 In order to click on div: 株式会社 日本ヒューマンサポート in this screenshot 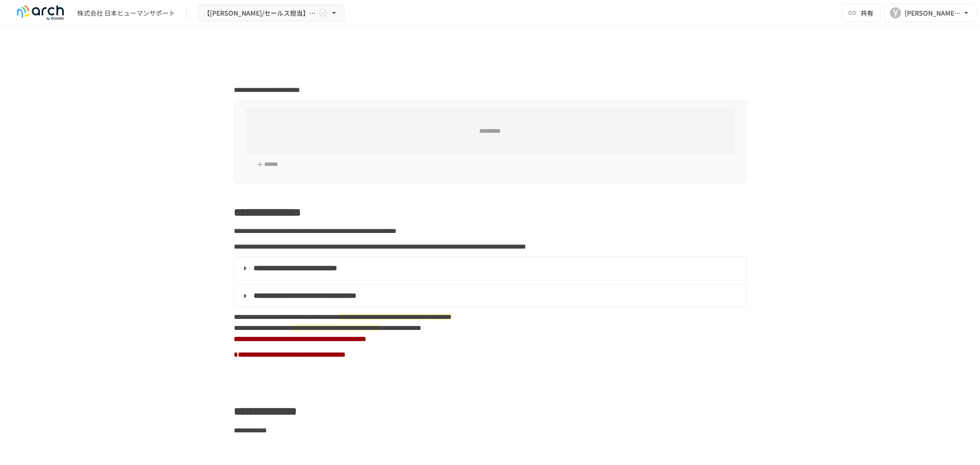, I will do `click(126, 13)`.